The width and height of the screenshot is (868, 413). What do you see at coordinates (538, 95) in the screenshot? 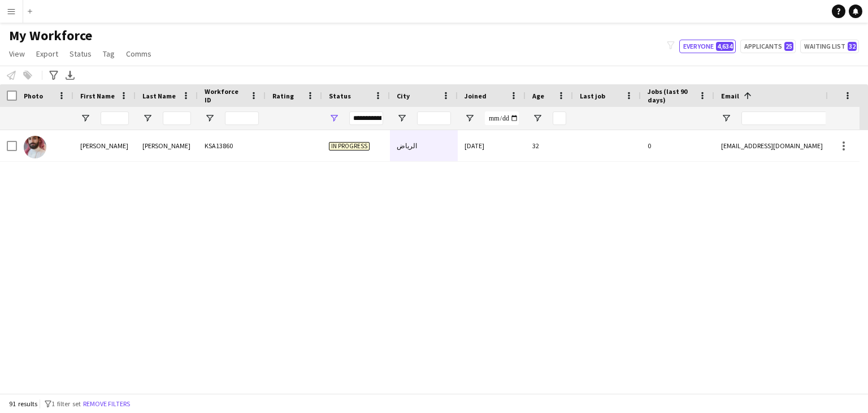
I see `span: Age` at bounding box center [538, 95].